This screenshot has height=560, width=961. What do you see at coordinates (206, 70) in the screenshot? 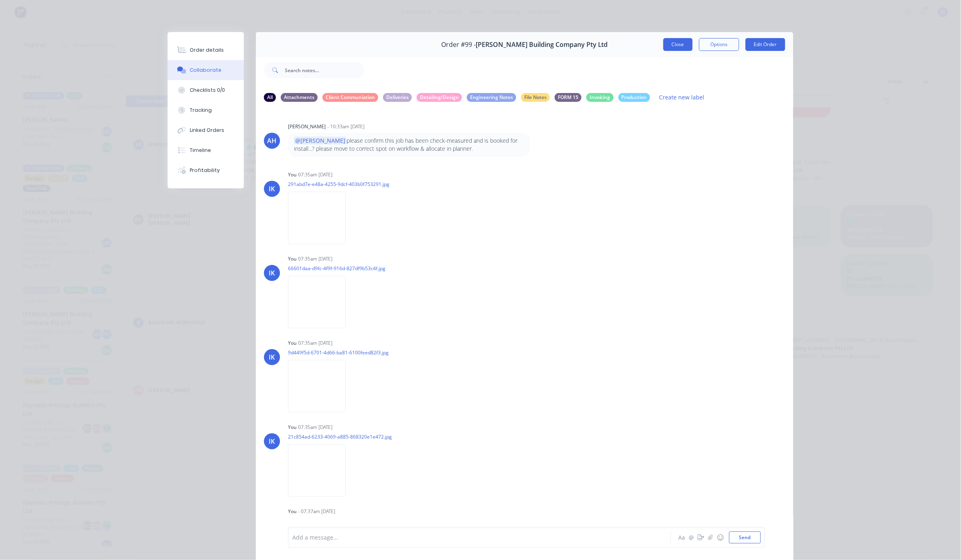
I see `button: Collaborate` at bounding box center [206, 70].